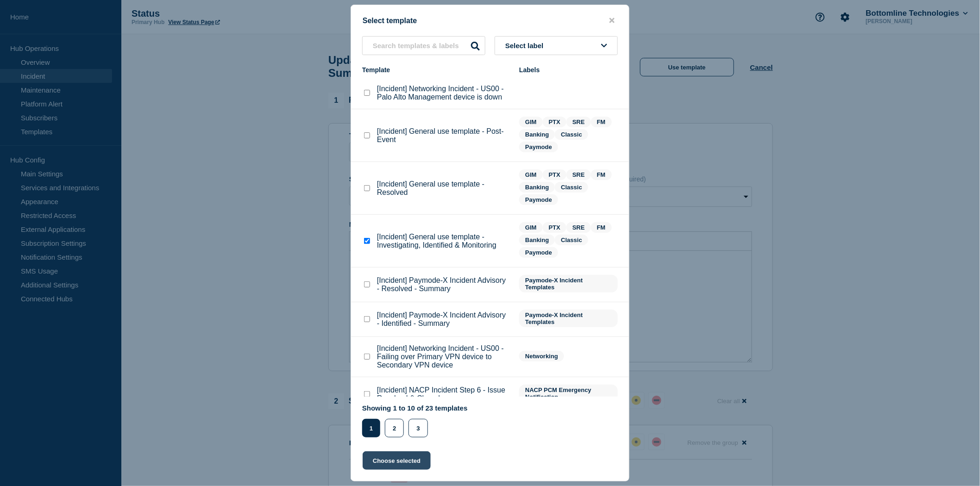  I want to click on input: [Incident] Networking Incident - US00 - Failing over Primary VPN device to Secondary VPN device c..., so click(367, 356).